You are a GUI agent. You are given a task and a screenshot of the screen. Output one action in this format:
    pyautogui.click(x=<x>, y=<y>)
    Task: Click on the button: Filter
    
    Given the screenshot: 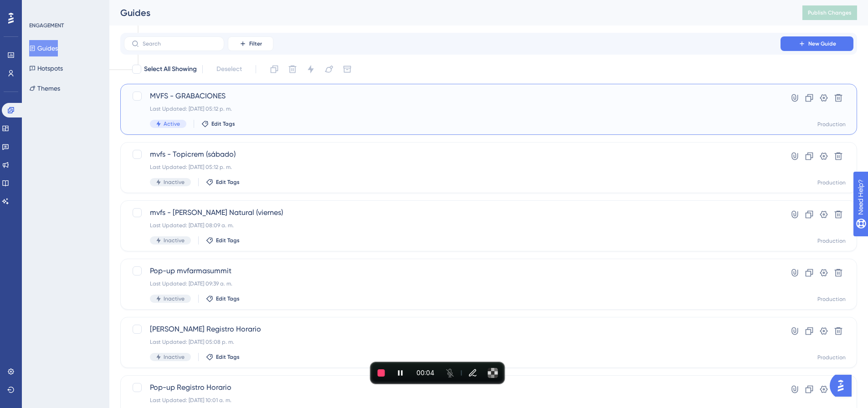 What is the action you would take?
    pyautogui.click(x=251, y=44)
    